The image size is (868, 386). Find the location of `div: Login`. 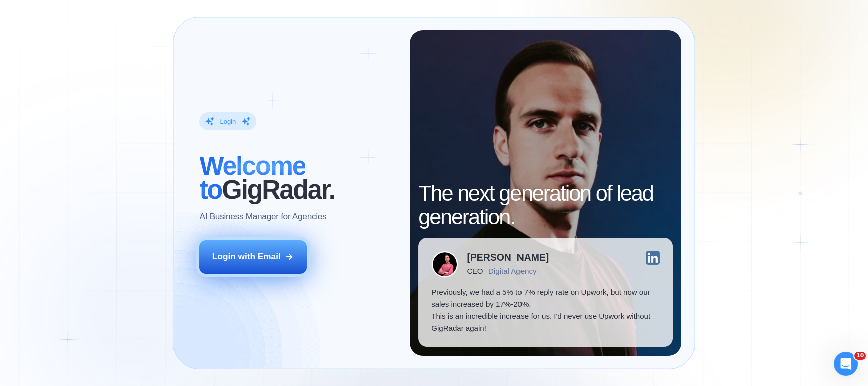

div: Login is located at coordinates (228, 121).